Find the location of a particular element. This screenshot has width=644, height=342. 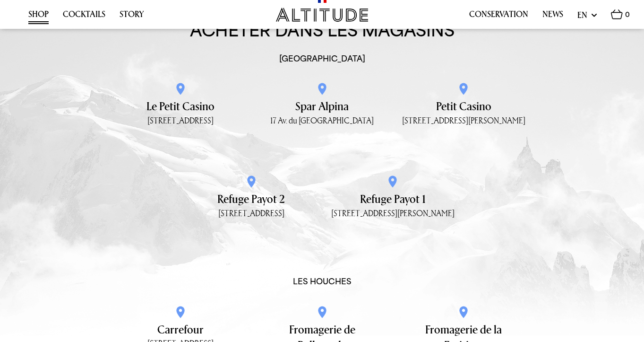

a: Shop is located at coordinates (38, 16).